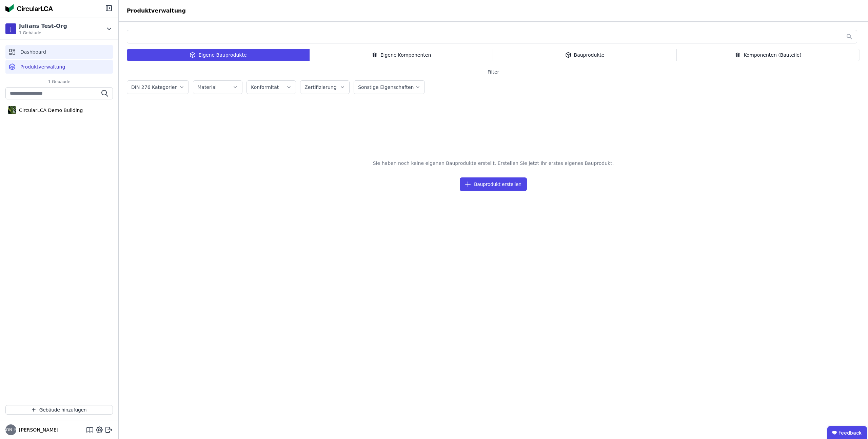  What do you see at coordinates (493, 72) in the screenshot?
I see `span: Filter` at bounding box center [493, 72].